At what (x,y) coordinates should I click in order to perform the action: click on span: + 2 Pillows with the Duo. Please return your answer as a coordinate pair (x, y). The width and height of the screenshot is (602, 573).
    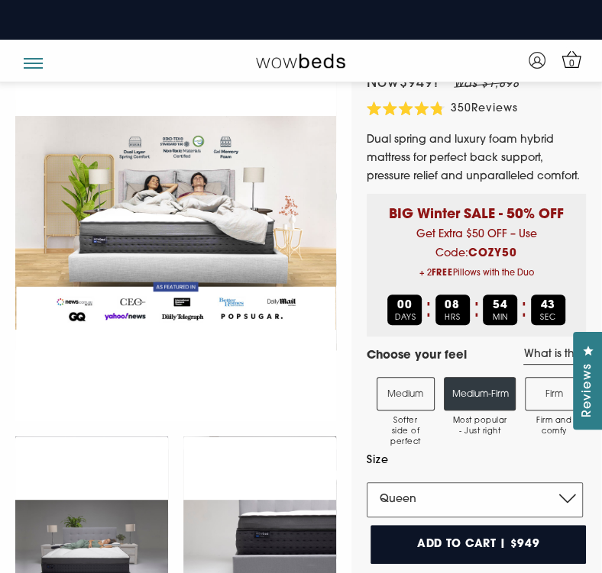
    Looking at the image, I should click on (476, 273).